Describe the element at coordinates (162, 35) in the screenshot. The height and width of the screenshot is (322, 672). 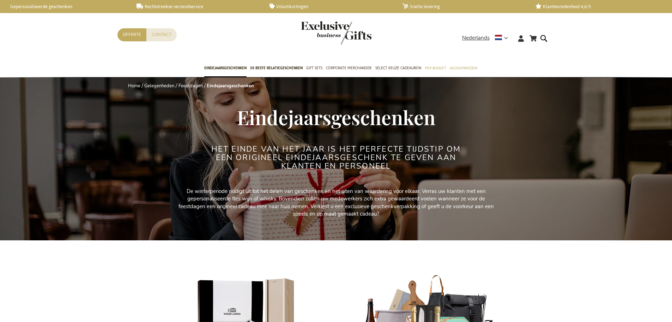
I see `a: Contact` at that location.